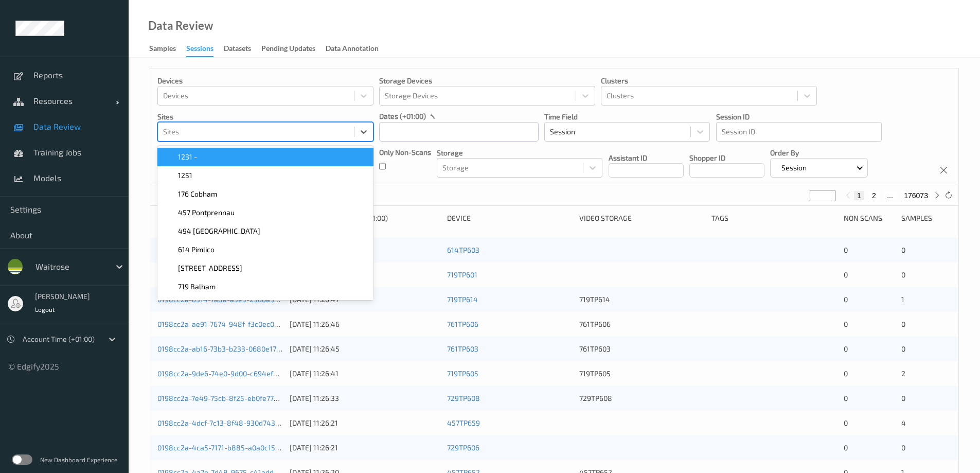 This screenshot has width=980, height=473. Describe the element at coordinates (265, 117) in the screenshot. I see `p: Sites` at that location.